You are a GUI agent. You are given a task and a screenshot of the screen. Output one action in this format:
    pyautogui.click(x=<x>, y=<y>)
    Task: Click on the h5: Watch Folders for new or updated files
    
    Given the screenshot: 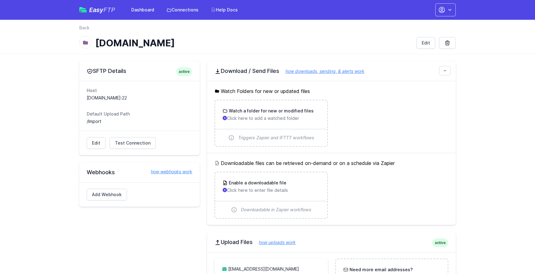 What is the action you would take?
    pyautogui.click(x=331, y=91)
    